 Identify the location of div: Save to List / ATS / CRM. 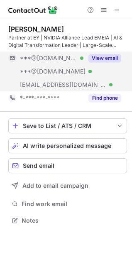
(68, 126).